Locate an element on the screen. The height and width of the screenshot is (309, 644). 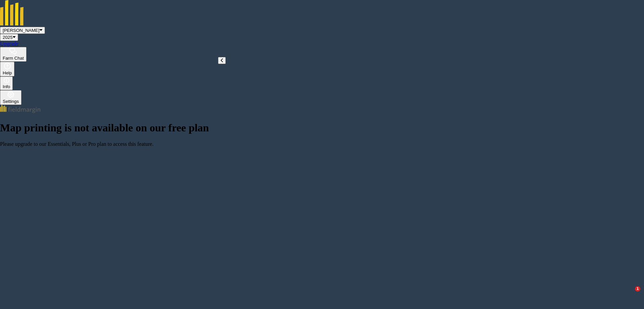
img: Two speech bubbles overlapping with the left bubble in the forefront is located at coordinates (13, 51).